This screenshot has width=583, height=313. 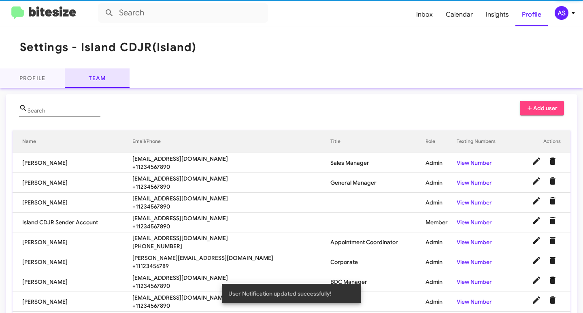 What do you see at coordinates (175, 47) in the screenshot?
I see `span: (Island)` at bounding box center [175, 47].